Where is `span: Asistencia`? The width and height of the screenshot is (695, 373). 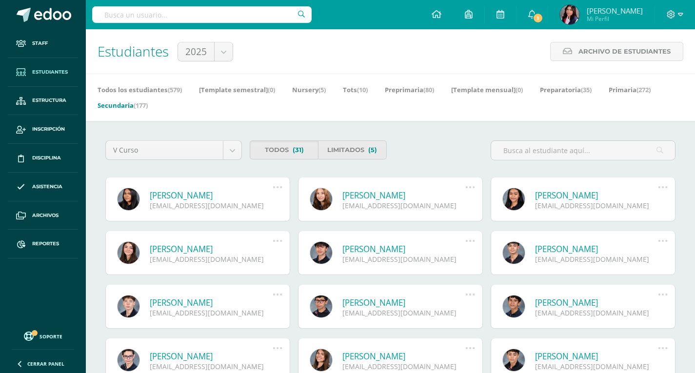
span: Asistencia is located at coordinates (47, 187).